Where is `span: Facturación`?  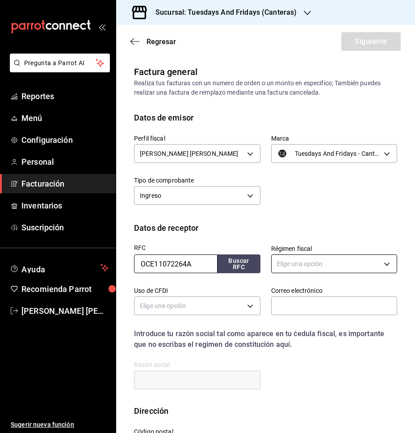
span: Facturación is located at coordinates (65, 183).